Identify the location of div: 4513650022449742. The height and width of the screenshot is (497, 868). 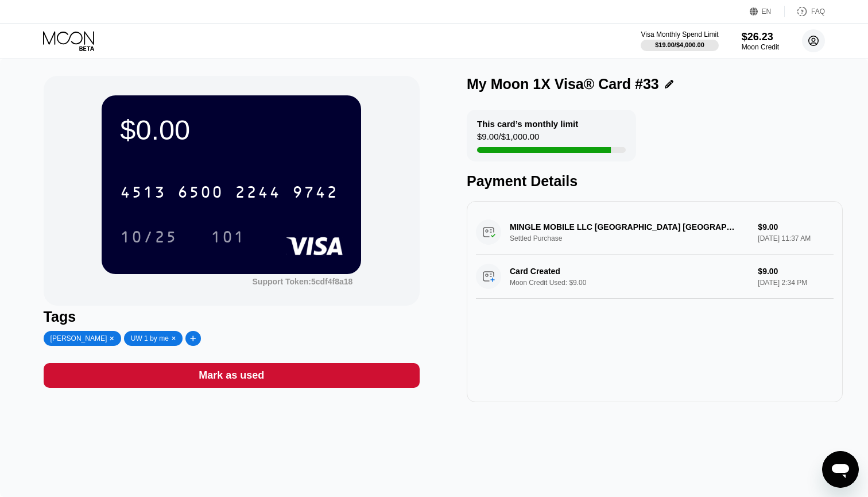
(229, 192).